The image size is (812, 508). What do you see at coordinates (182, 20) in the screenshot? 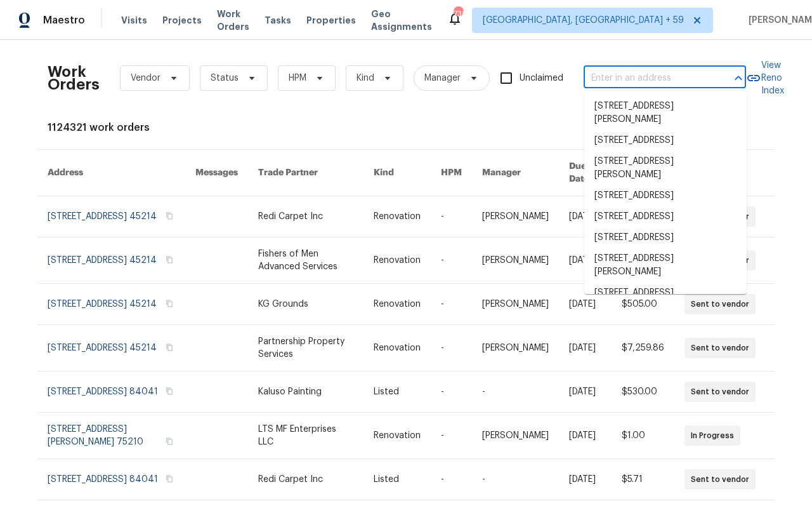
I see `span: Projects` at bounding box center [182, 20].